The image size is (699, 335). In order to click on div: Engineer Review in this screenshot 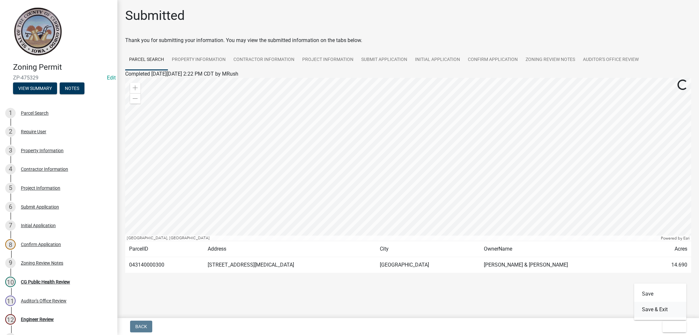, I will do `click(37, 320)`.